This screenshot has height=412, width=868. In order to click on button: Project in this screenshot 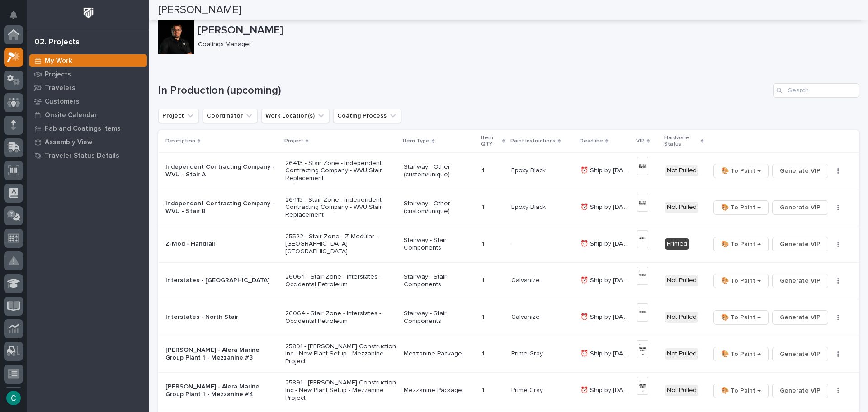, I will do `click(179, 116)`.